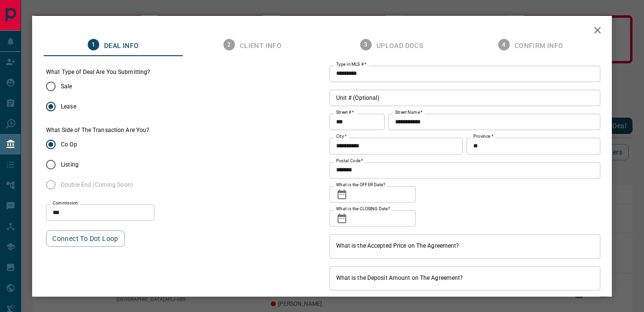 The width and height of the screenshot is (644, 312). What do you see at coordinates (97, 185) in the screenshot?
I see `span: Double End (Coming Soon)` at bounding box center [97, 185].